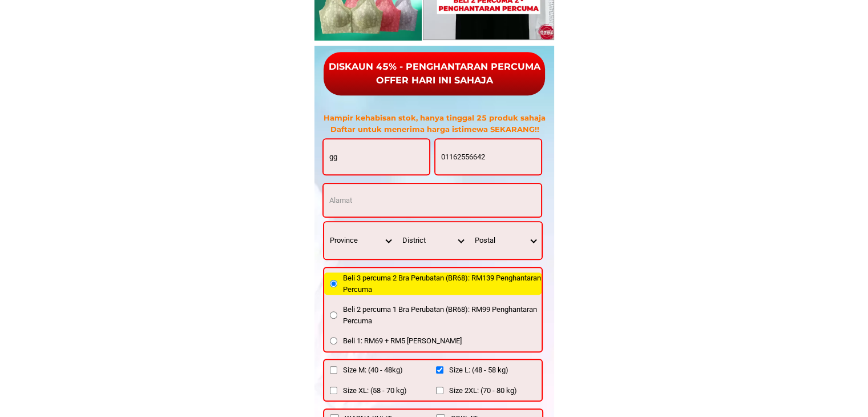 Image resolution: width=868 pixels, height=417 pixels. I want to click on span: Size L: (48 - 58 kg), so click(479, 370).